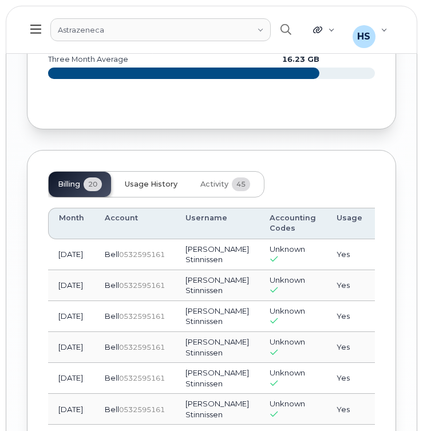  What do you see at coordinates (151, 184) in the screenshot?
I see `span: Usage History` at bounding box center [151, 184].